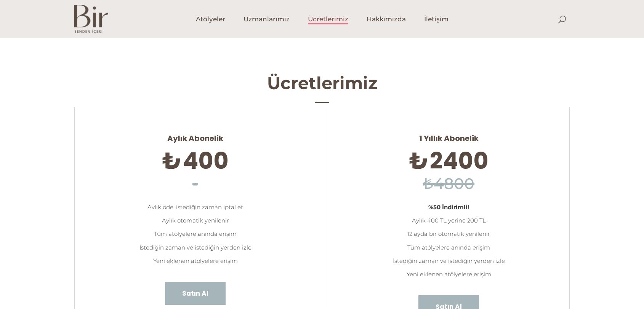 The image size is (644, 309). I want to click on li: 12 ayda bir otomatik yenilenir, so click(448, 233).